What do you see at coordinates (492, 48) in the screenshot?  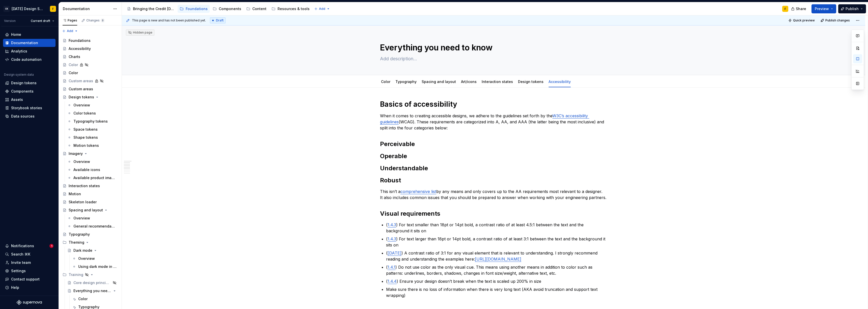 I see `textarea: Everything you need to know` at bounding box center [492, 48].